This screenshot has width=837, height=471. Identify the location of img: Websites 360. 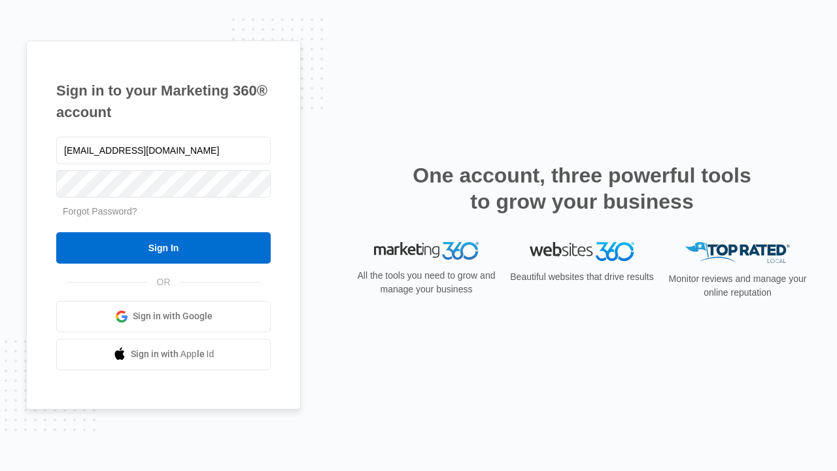
(582, 251).